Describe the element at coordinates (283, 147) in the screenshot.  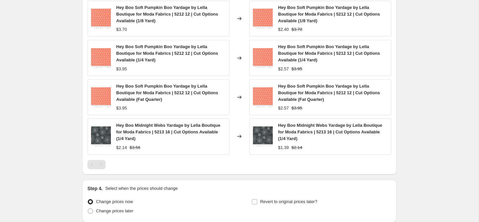
I see `div: $1.39` at that location.